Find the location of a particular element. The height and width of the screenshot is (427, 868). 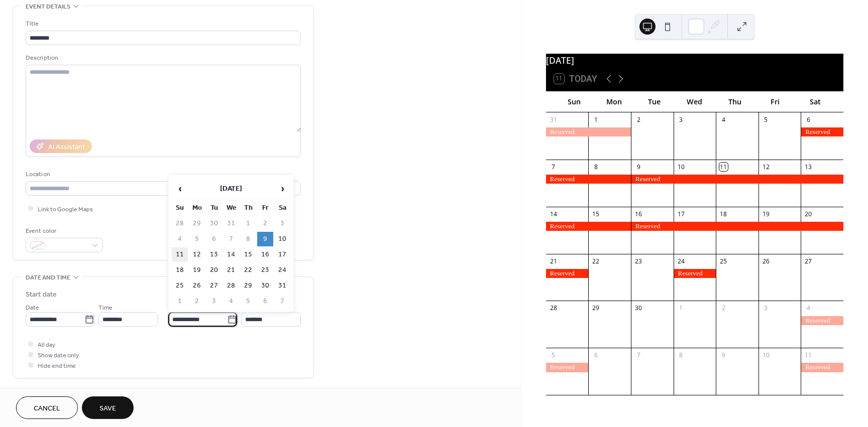

span: Show date only is located at coordinates (58, 355).